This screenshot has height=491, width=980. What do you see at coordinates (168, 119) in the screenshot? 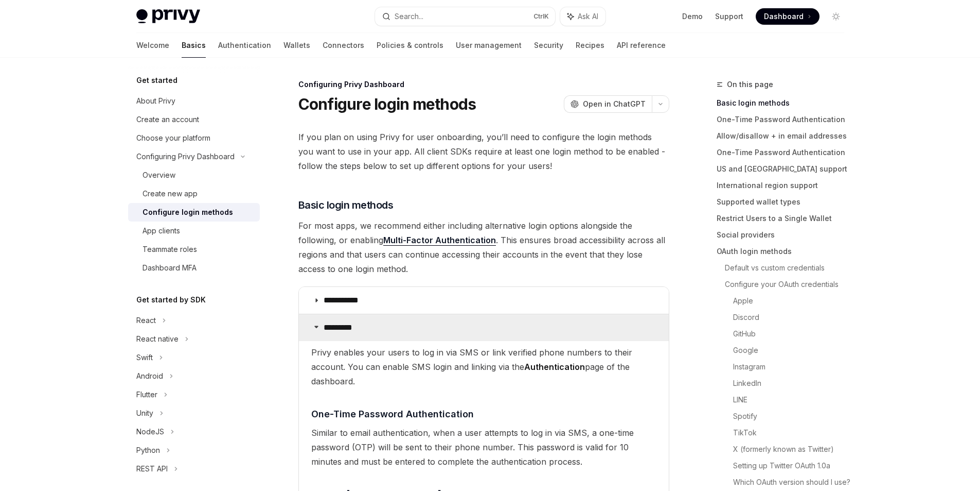
I see `div: Create an account` at bounding box center [168, 119].